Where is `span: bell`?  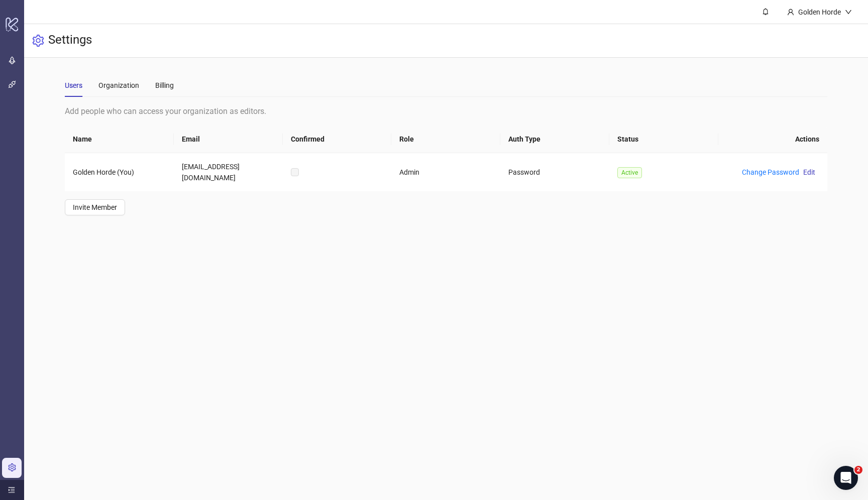
span: bell is located at coordinates (766, 12).